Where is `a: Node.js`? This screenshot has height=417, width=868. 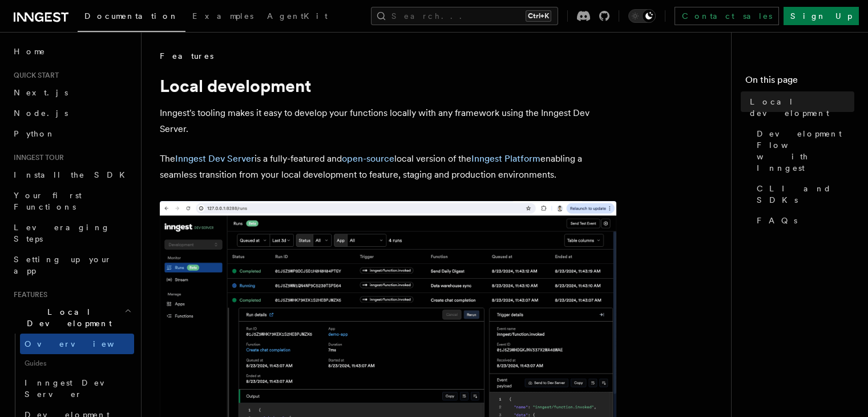 a: Node.js is located at coordinates (71, 113).